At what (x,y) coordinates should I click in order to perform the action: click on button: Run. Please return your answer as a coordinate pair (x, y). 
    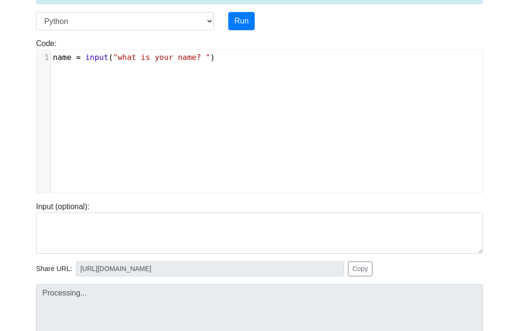
    Looking at the image, I should click on (241, 21).